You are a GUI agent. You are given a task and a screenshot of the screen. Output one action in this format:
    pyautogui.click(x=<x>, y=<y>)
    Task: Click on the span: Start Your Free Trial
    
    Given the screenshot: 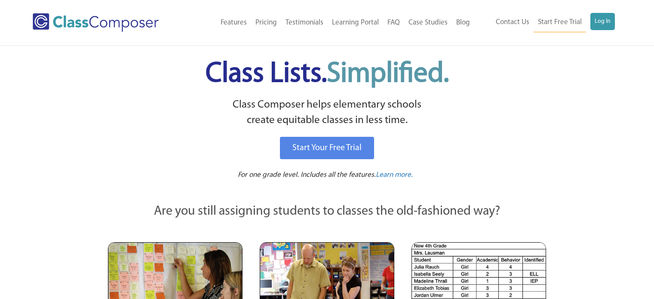 What is the action you would take?
    pyautogui.click(x=327, y=148)
    